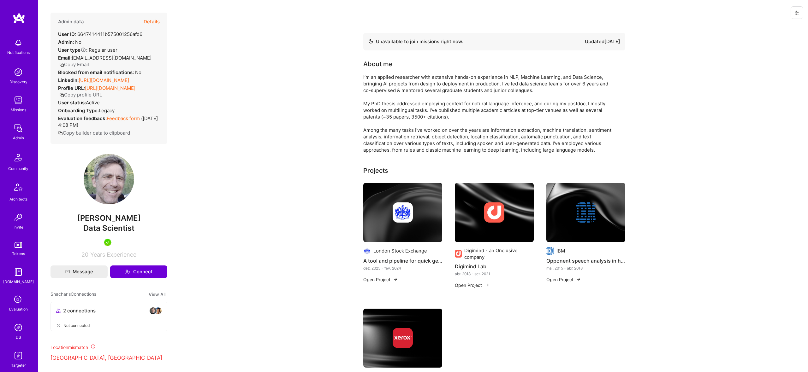 Image resolution: width=808 pixels, height=372 pixels. What do you see at coordinates (79, 272) in the screenshot?
I see `button: Message` at bounding box center [79, 272].